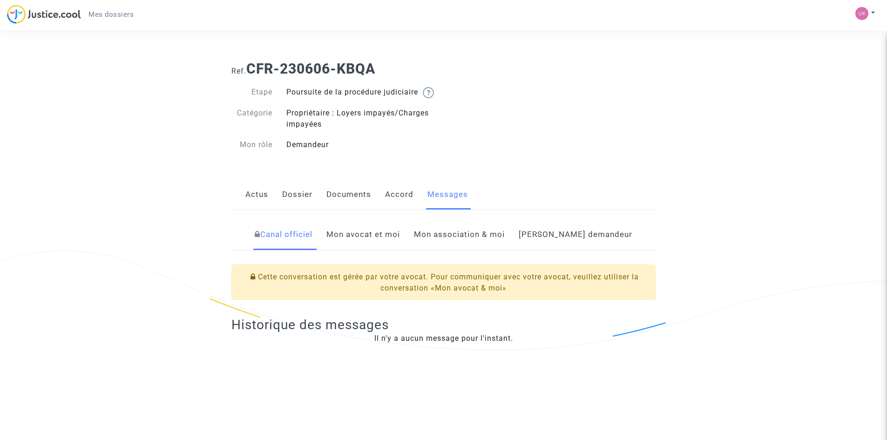 Image resolution: width=887 pixels, height=440 pixels. Describe the element at coordinates (311, 68) in the screenshot. I see `b: CFR-230606-KBQA` at that location.